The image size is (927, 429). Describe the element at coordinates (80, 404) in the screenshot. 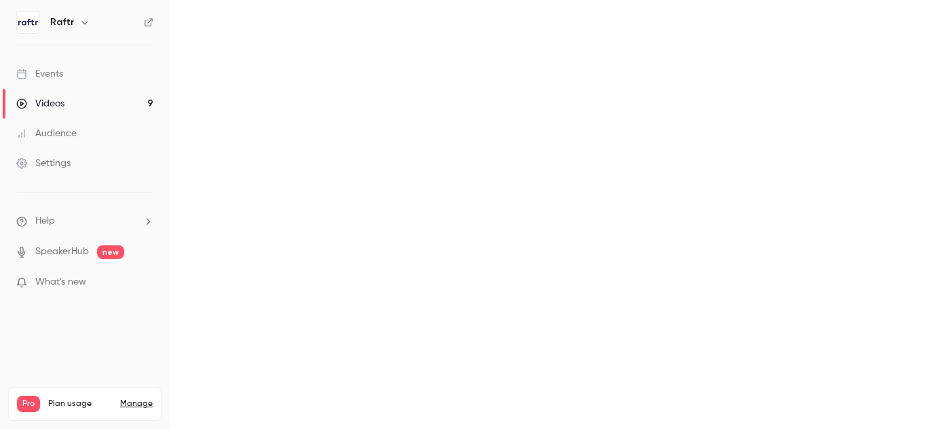

I see `span: Plan usage` at that location.